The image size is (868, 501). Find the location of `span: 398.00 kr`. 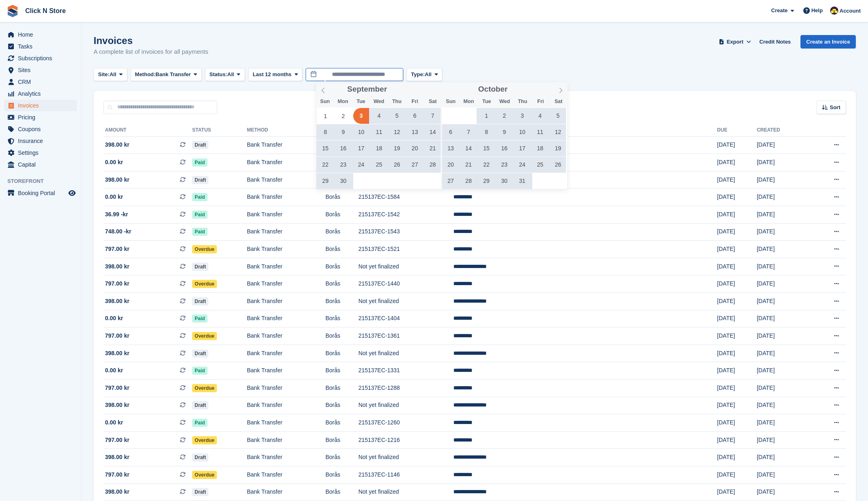

span: 398.00 kr is located at coordinates (117, 301).